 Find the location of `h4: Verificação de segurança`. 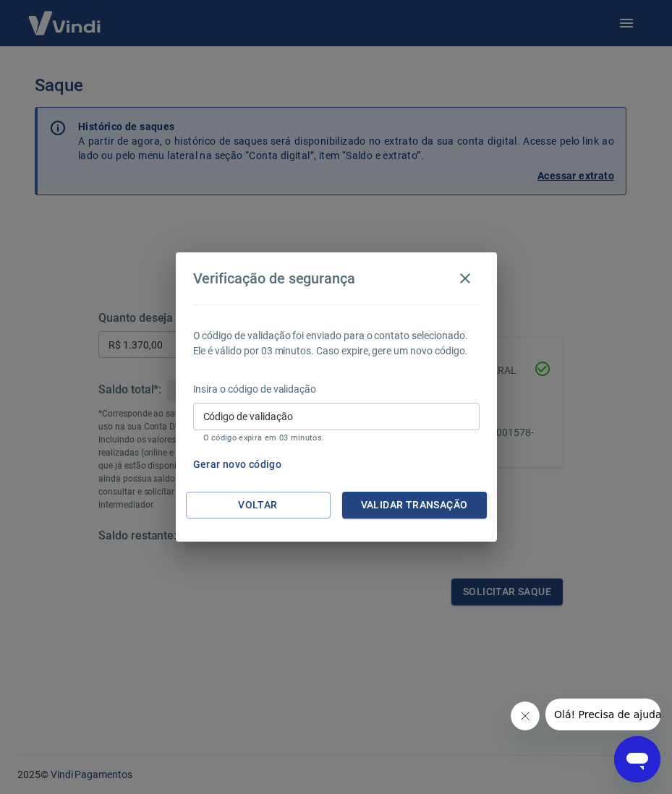

h4: Verificação de segurança is located at coordinates (274, 278).